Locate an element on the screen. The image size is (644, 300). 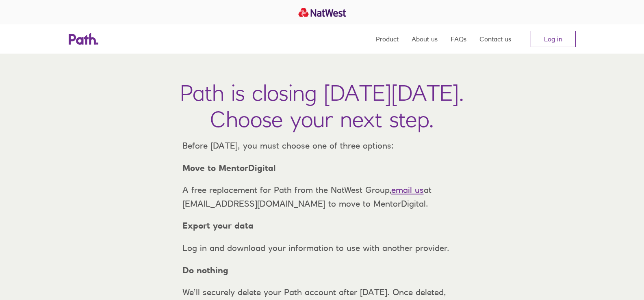
a: FAQs is located at coordinates (458, 39).